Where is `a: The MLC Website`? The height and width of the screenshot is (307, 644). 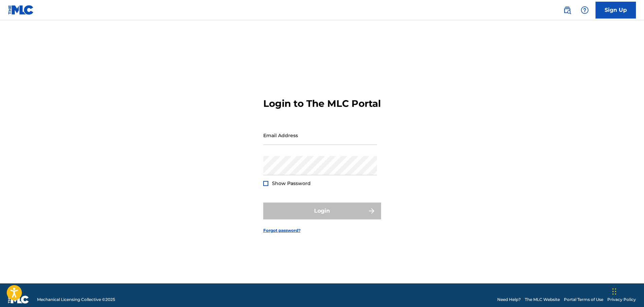 a: The MLC Website is located at coordinates (542, 300).